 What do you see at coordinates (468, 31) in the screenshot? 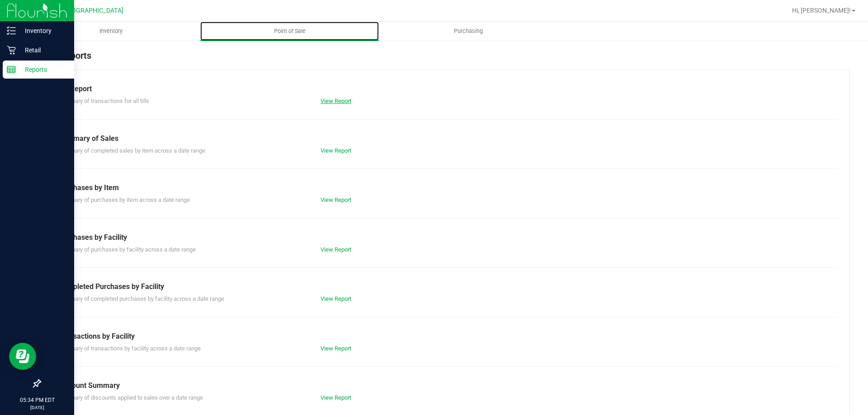
I see `a: Purchasing` at bounding box center [468, 31].